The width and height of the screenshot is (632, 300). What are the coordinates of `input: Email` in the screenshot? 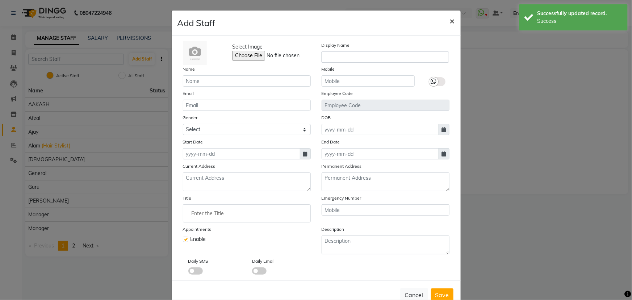 It's located at (247, 105).